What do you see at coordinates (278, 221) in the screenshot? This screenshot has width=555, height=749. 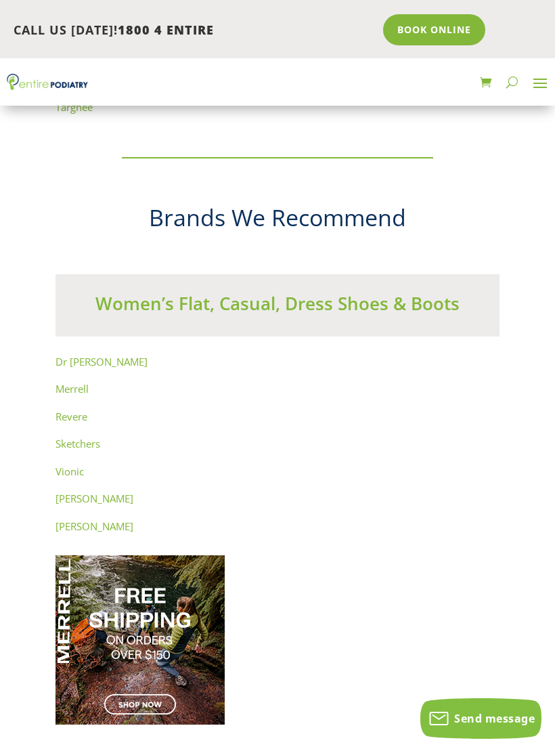 I see `h2: Brands We Recommend` at bounding box center [278, 221].